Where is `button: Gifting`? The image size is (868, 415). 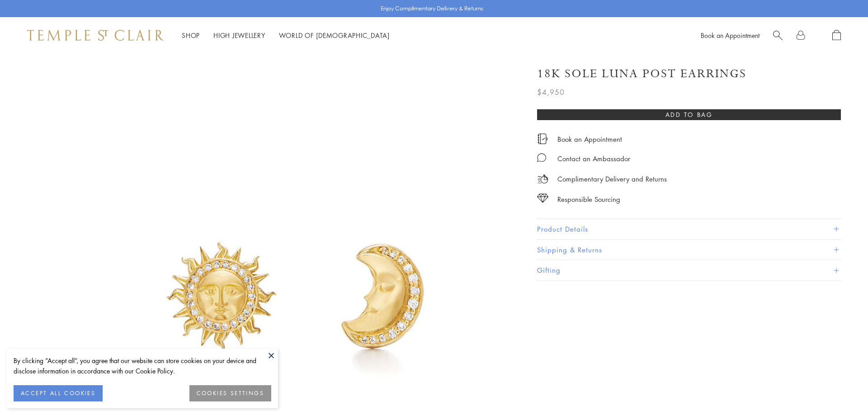 button: Gifting is located at coordinates (688, 270).